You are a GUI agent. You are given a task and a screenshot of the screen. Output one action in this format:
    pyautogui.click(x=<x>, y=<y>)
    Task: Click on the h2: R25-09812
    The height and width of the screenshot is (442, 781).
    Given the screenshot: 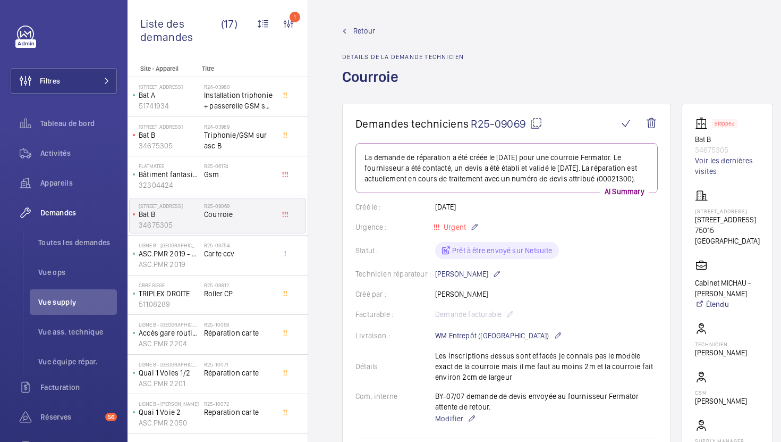 What is the action you would take?
    pyautogui.click(x=239, y=285)
    